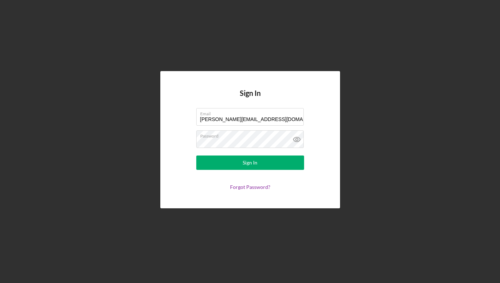  What do you see at coordinates (252, 135) in the screenshot?
I see `label: Password` at bounding box center [252, 135].